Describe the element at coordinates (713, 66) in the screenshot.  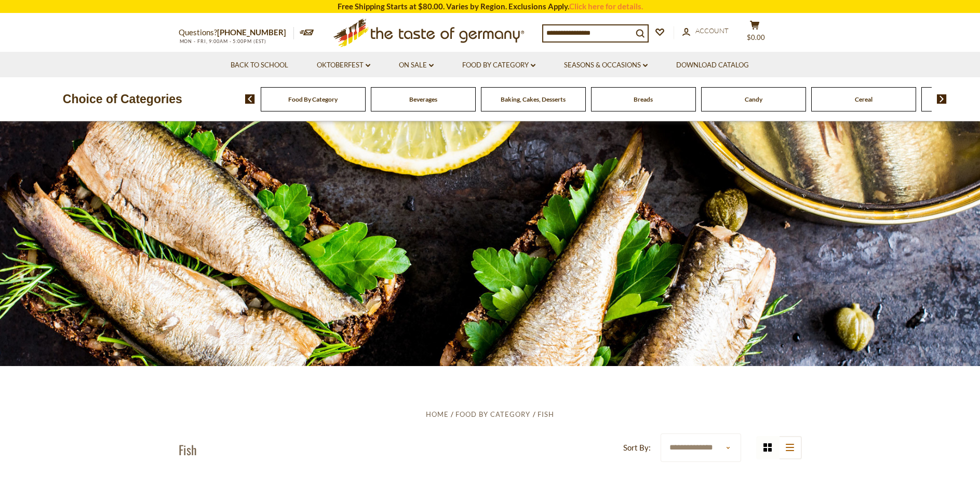
I see `a: Download Catalog` at that location.